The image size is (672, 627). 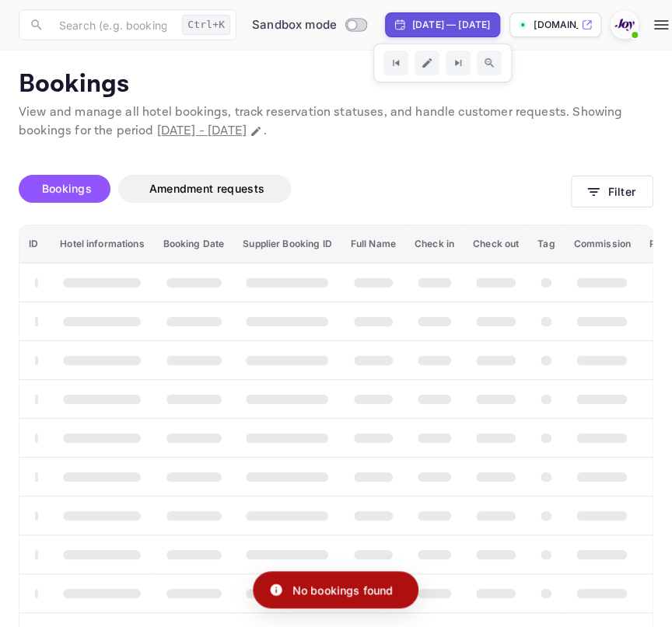 I want to click on button: Go to next time period, so click(x=458, y=63).